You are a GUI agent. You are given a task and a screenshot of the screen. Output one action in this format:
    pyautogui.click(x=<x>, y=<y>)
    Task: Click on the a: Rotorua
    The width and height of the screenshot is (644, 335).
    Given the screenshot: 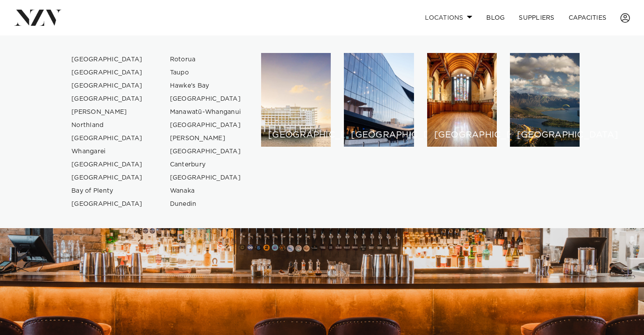 What is the action you would take?
    pyautogui.click(x=206, y=60)
    